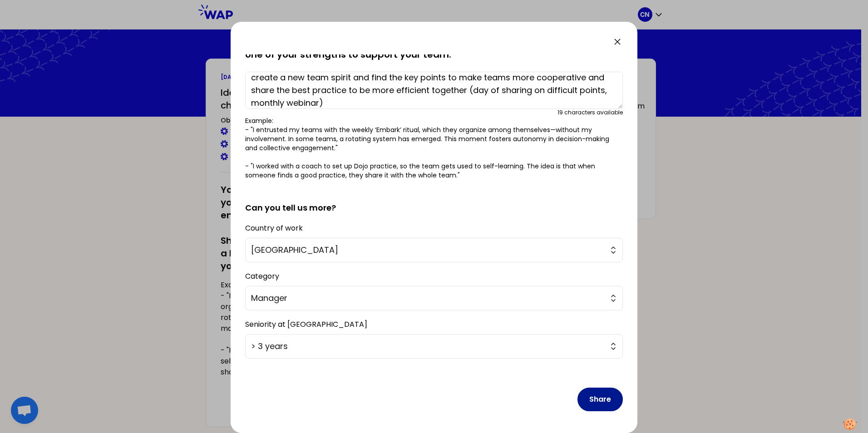 Image resolution: width=868 pixels, height=433 pixels. What do you see at coordinates (434, 148) in the screenshot?
I see `p: Example: - "I entrusted my teams with the weekly ‘Embark’ ritual, which they organize among thems...` at bounding box center [434, 148].